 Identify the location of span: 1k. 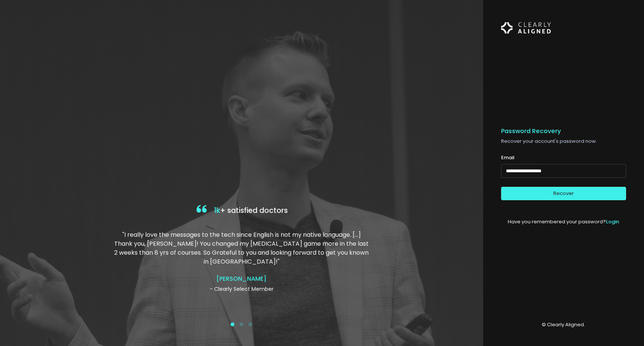
(217, 210).